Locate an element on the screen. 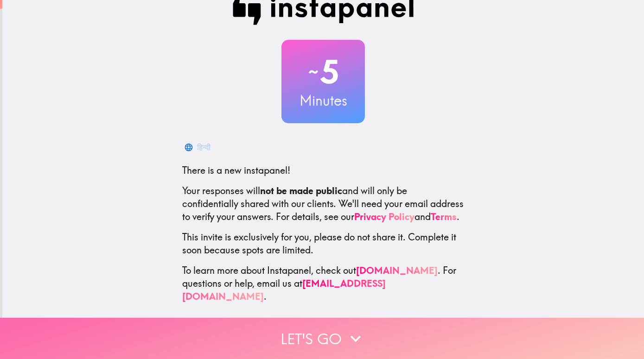 The width and height of the screenshot is (644, 359). b: not be made public is located at coordinates (301, 190).